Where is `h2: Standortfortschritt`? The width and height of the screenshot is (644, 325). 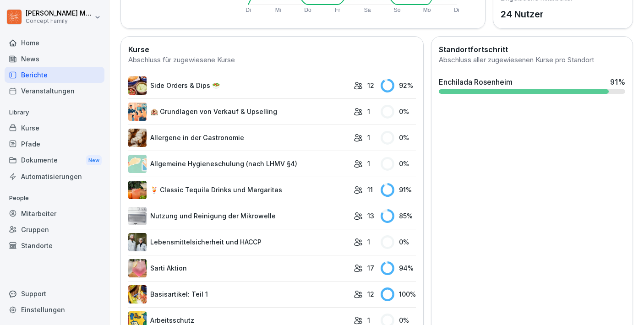 h2: Standortfortschritt is located at coordinates (531, 49).